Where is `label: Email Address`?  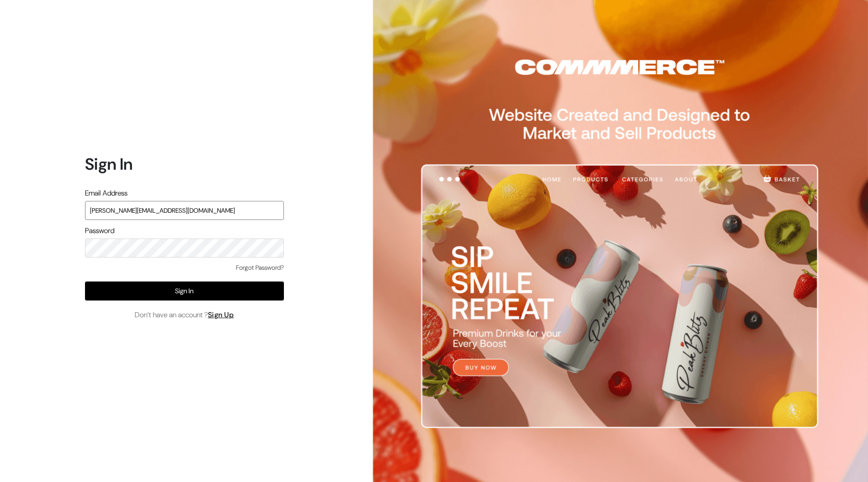
label: Email Address is located at coordinates (106, 194).